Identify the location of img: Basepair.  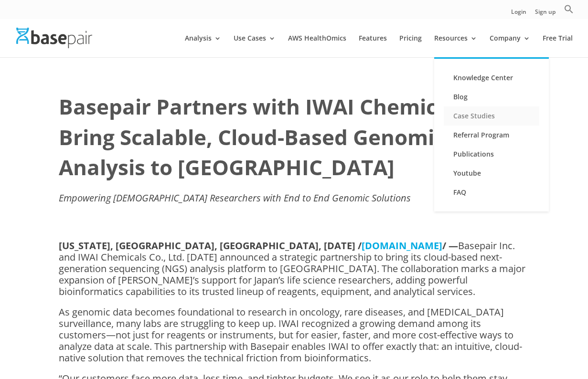
(54, 38).